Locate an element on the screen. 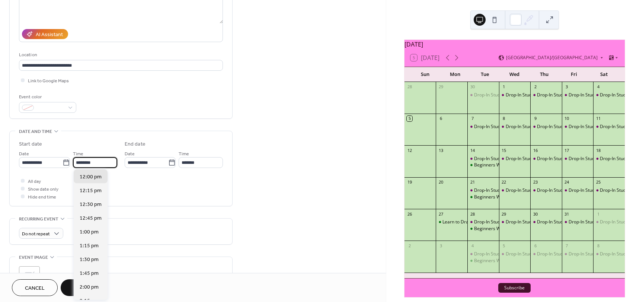 This screenshot has height=302, width=643. div: Wed is located at coordinates (515, 74).